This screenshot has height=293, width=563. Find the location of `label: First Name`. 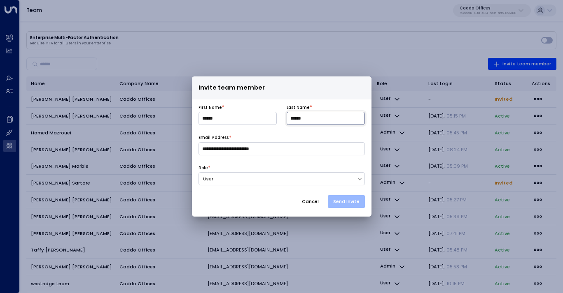

label: First Name is located at coordinates (210, 108).